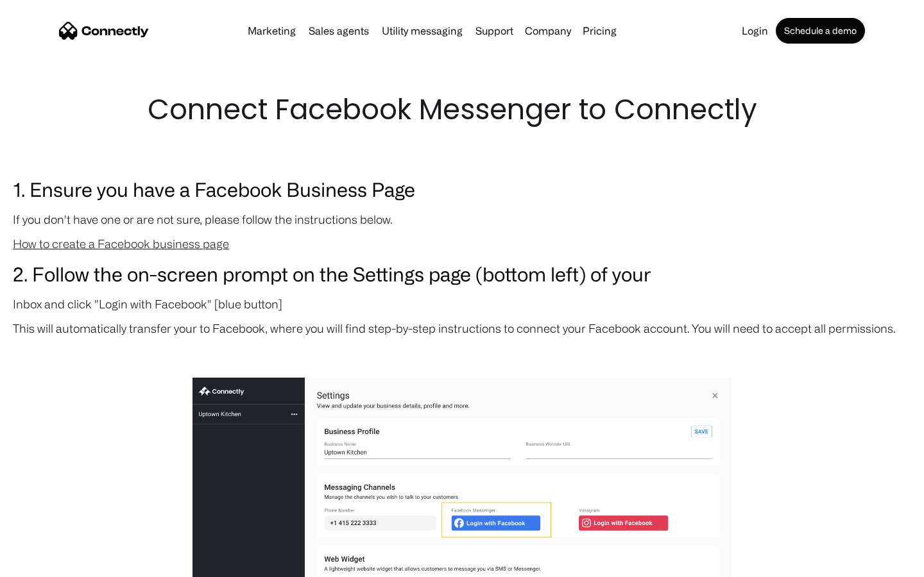 The image size is (924, 577). Describe the element at coordinates (121, 244) in the screenshot. I see `a: How to create a Facebook business page` at that location.